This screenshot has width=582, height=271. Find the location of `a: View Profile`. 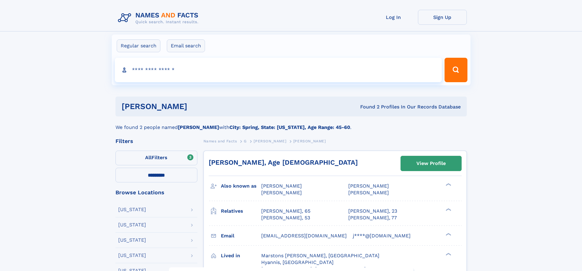

a: View Profile is located at coordinates (431, 163).